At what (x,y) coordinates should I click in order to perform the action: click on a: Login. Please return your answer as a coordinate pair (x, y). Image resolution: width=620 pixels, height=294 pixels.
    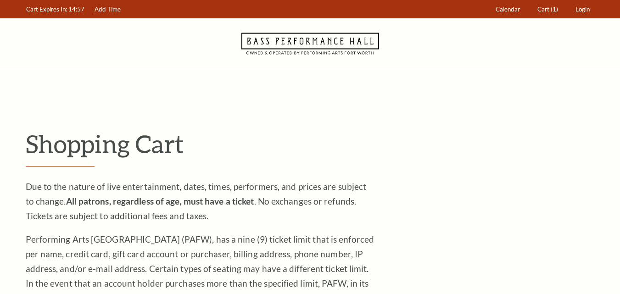
    Looking at the image, I should click on (582, 9).